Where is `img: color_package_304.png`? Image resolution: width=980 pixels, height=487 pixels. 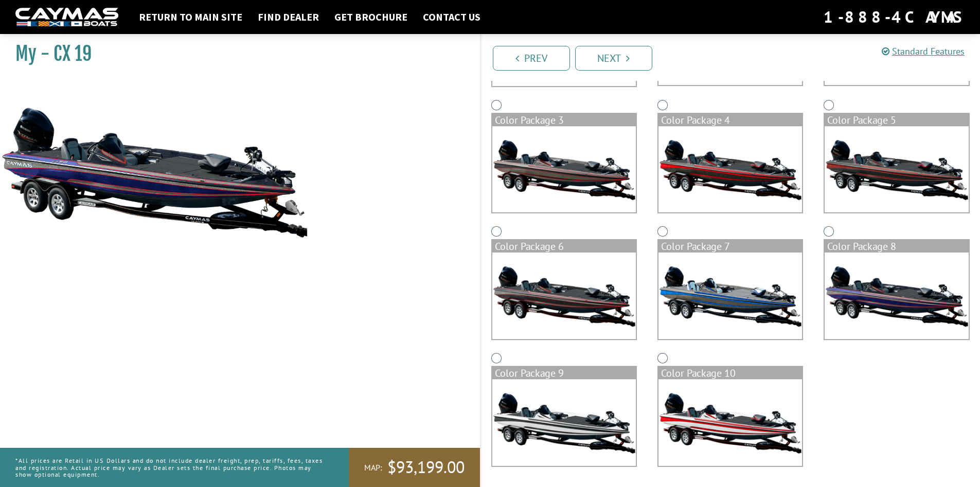 img: color_package_304.png is located at coordinates (564, 170).